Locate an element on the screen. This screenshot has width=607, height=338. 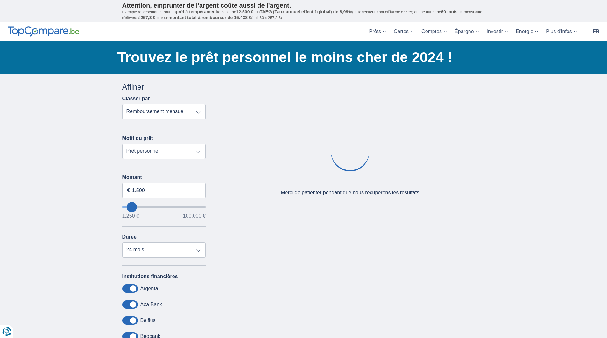
label: Montant is located at coordinates (164, 177).